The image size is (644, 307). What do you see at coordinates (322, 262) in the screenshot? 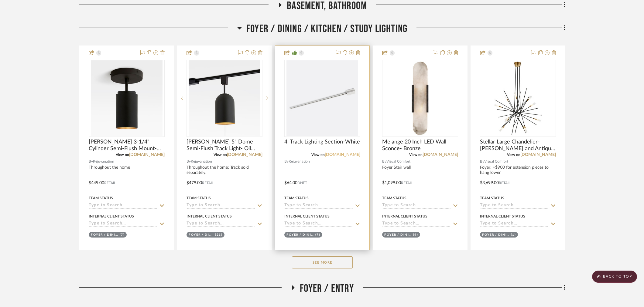
I see `button: See More` at bounding box center [322, 262].